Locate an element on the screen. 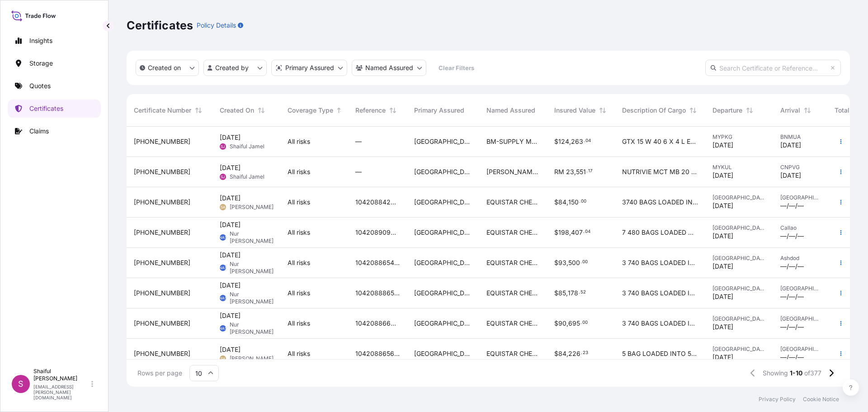 The image size is (868, 412). a: Insights is located at coordinates (54, 41).